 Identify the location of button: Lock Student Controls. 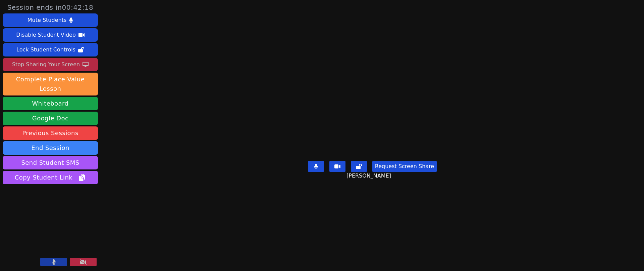
(51, 50).